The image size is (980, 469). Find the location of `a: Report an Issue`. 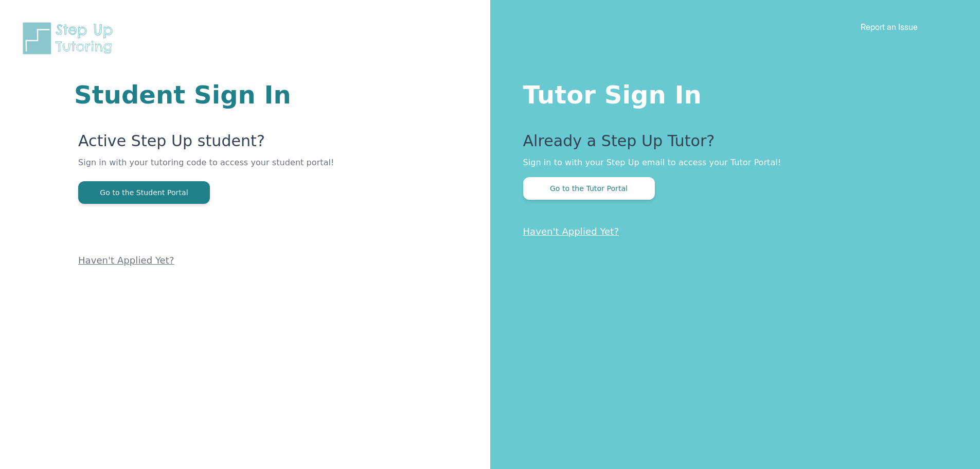

a: Report an Issue is located at coordinates (889, 27).